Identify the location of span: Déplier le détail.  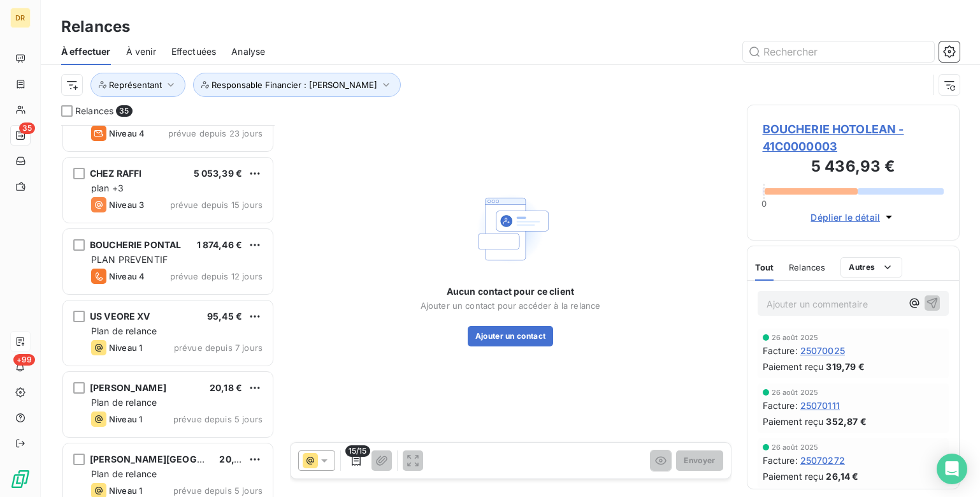
(845, 217).